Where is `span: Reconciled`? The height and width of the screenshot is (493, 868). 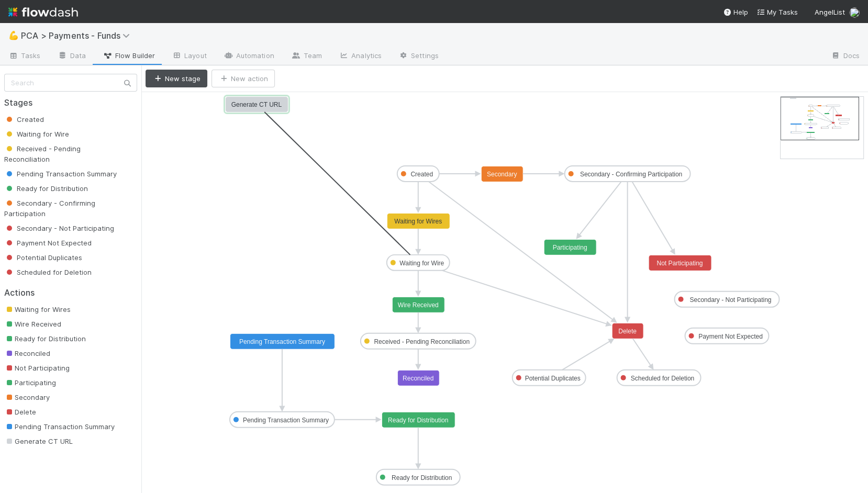 span: Reconciled is located at coordinates (27, 353).